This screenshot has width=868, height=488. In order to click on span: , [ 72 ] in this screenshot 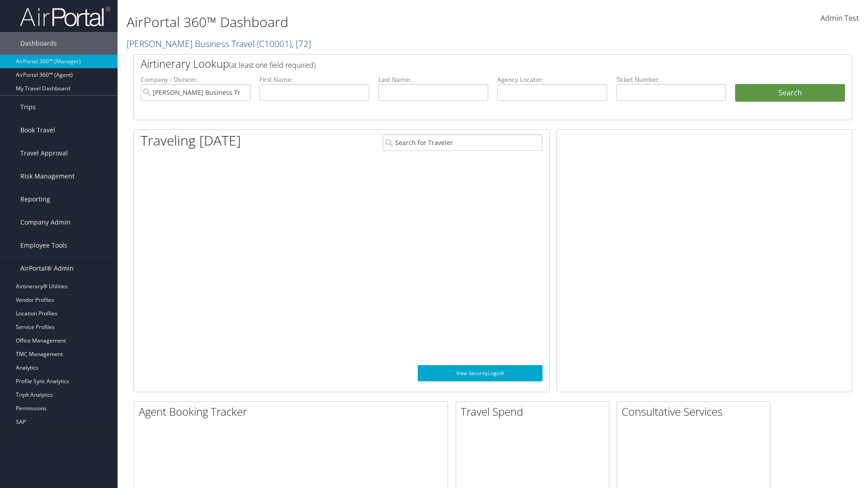, I will do `click(301, 44)`.